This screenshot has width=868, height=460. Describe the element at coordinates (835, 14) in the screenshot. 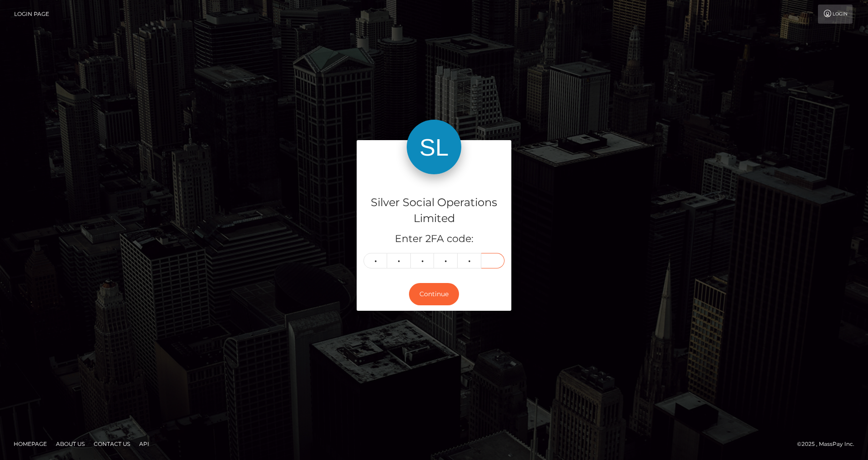

I see `a: Login` at that location.